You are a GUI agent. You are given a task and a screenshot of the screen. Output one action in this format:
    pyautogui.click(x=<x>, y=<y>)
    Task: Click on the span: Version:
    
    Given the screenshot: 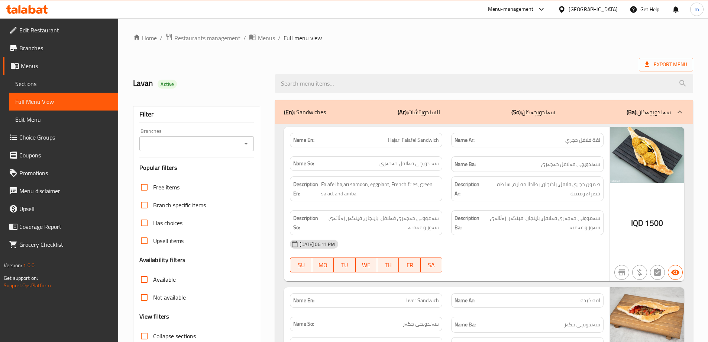 What is the action you would take?
    pyautogui.click(x=13, y=265)
    